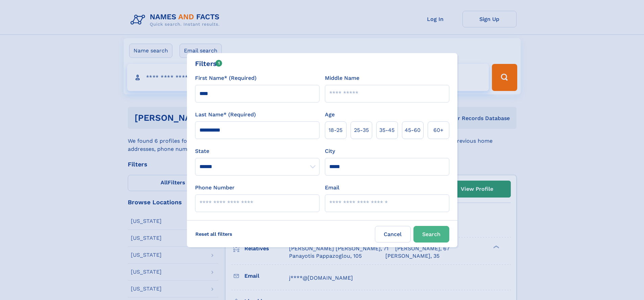  I want to click on span: 45‑60, so click(412, 130).